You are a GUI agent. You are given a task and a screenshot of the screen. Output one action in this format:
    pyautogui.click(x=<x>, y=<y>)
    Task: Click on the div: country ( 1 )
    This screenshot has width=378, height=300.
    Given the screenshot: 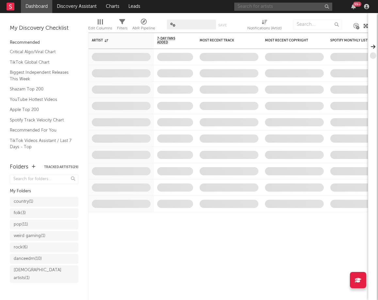 What is the action you would take?
    pyautogui.click(x=24, y=202)
    